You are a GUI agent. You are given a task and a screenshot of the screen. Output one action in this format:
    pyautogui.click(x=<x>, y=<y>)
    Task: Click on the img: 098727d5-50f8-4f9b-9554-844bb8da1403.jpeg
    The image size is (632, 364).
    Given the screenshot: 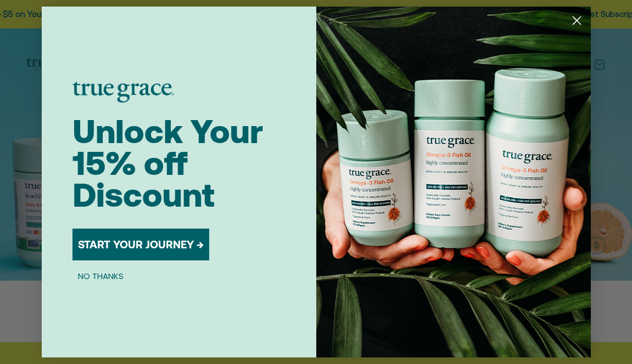 What is the action you would take?
    pyautogui.click(x=454, y=182)
    